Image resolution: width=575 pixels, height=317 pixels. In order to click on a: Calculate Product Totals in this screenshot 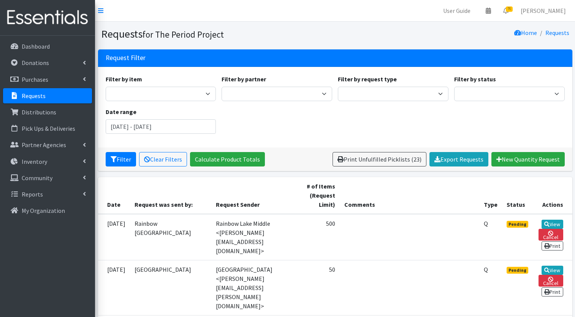, I will do `click(227, 159)`.